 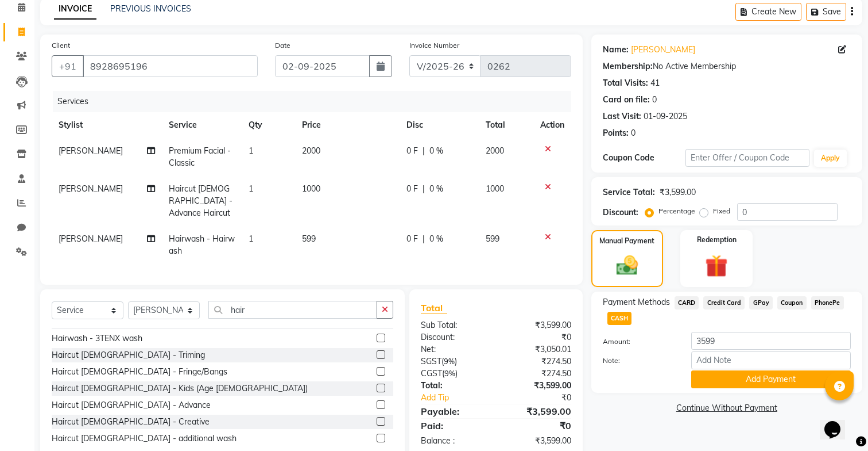 What do you see at coordinates (629, 192) in the screenshot?
I see `div: Service Total:` at bounding box center [629, 192].